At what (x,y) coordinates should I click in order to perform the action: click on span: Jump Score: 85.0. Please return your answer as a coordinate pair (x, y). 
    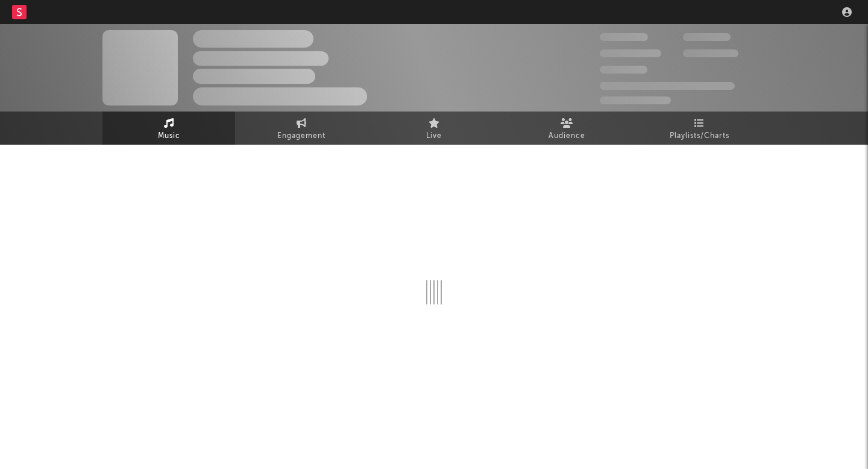
    Looking at the image, I should click on (636, 100).